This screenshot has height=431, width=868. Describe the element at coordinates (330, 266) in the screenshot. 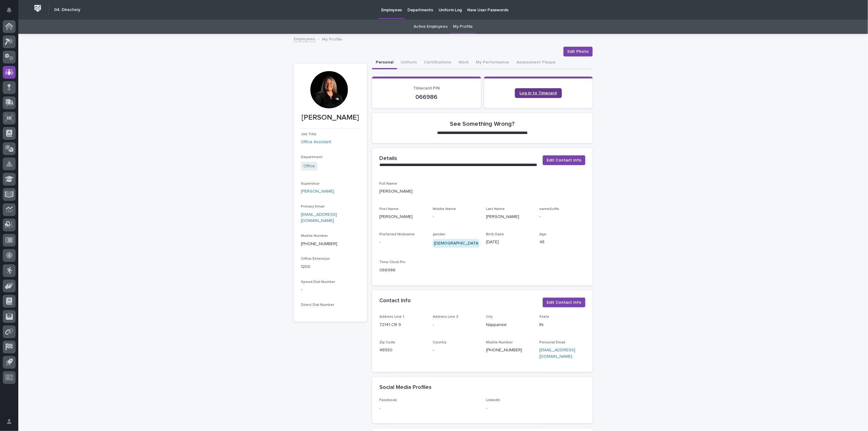

I see `p: 1200` at that location.